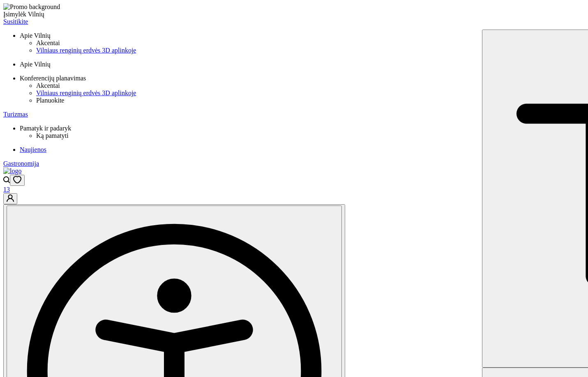 This screenshot has width=588, height=377. Describe the element at coordinates (21, 163) in the screenshot. I see `span: Gastronomija` at that location.